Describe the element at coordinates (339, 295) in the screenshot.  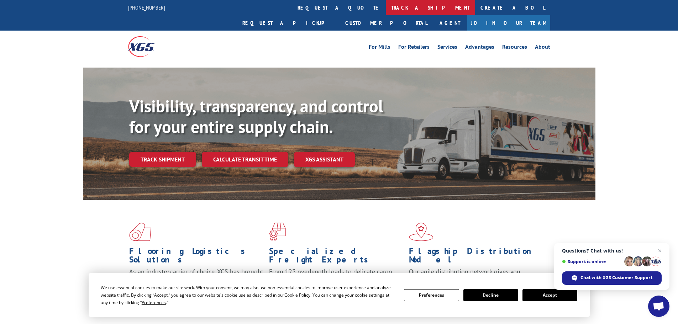
I see `div: Cookie Consent Prompt` at that location.